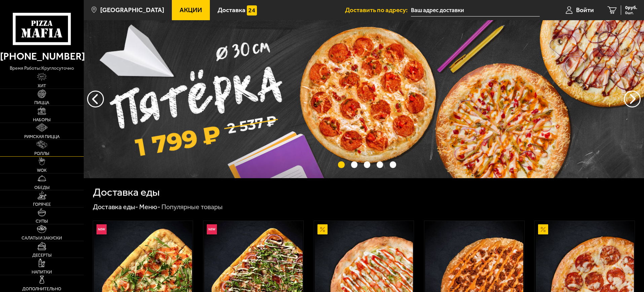 The image size is (644, 292). What do you see at coordinates (42, 221) in the screenshot?
I see `span: Супы` at bounding box center [42, 221].